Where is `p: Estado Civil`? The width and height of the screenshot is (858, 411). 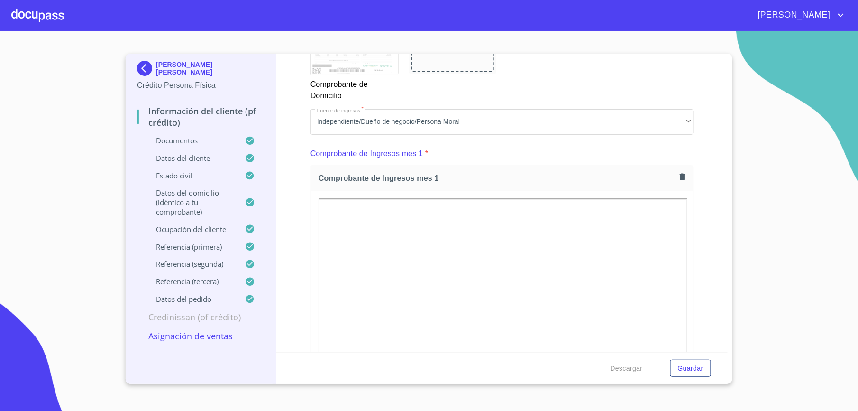 p: Estado Civil is located at coordinates (191, 175).